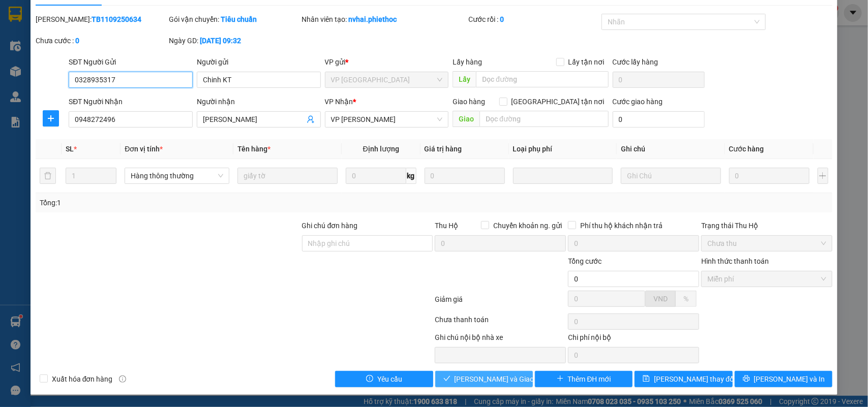  Describe the element at coordinates (384, 379) in the screenshot. I see `button: exclamation-circleYêu cầu` at that location.